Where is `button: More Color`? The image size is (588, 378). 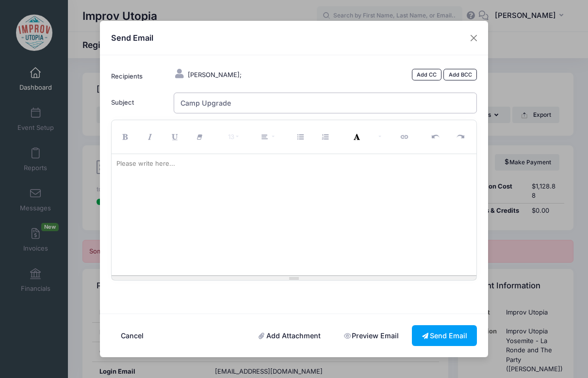 button: More Color is located at coordinates (378, 137).